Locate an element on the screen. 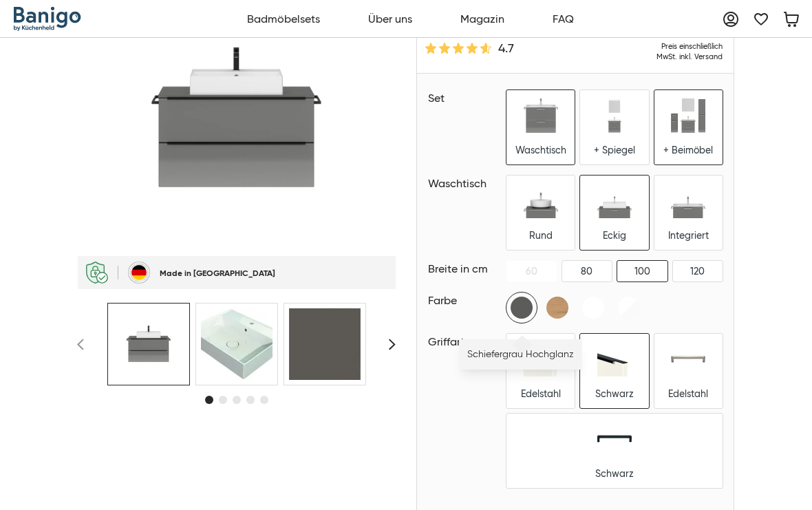  div: Set is located at coordinates (464, 99).